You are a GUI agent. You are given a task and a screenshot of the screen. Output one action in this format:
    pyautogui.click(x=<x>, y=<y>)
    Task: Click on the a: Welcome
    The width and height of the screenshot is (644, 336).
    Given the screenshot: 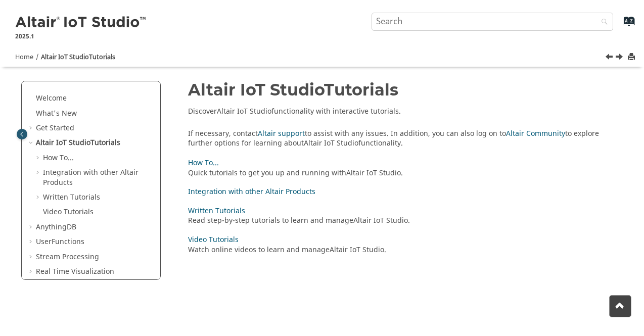 What is the action you would take?
    pyautogui.click(x=51, y=98)
    